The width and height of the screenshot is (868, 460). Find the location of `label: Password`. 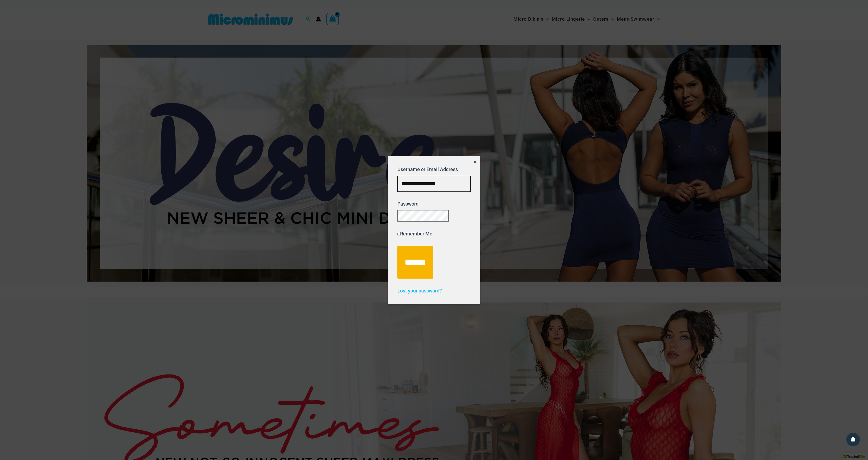

label: Password is located at coordinates (408, 204).